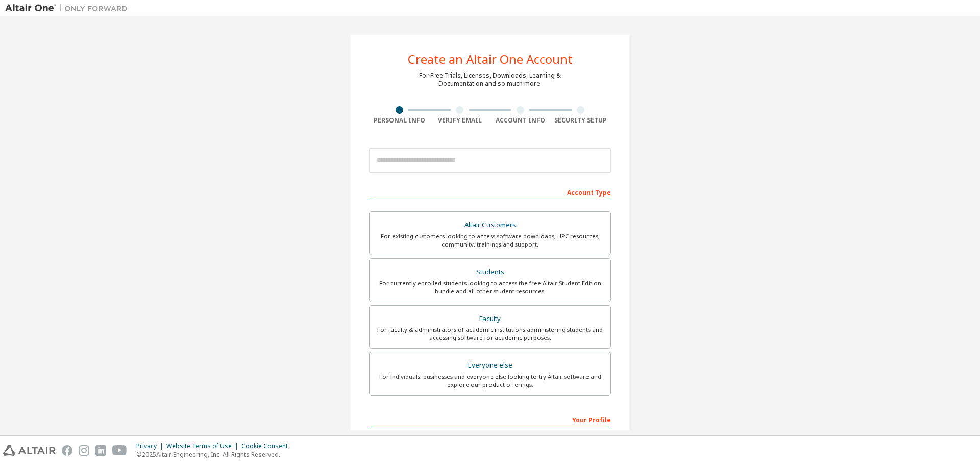  Describe the element at coordinates (490, 192) in the screenshot. I see `div: Account Type` at that location.